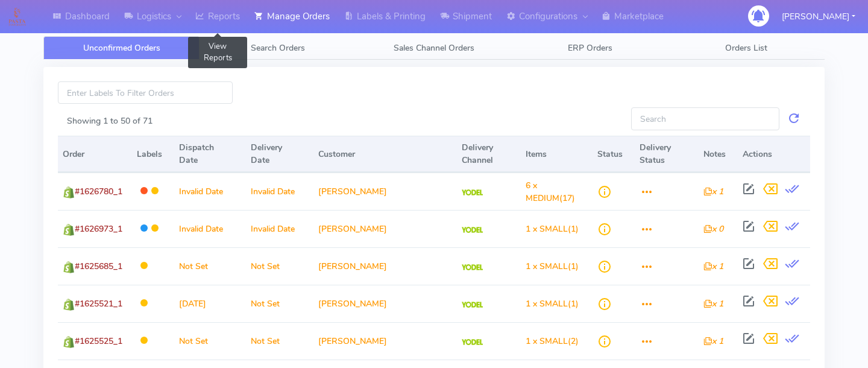 This screenshot has height=368, width=868. Describe the element at coordinates (98, 266) in the screenshot. I see `span: #1625685_1` at that location.